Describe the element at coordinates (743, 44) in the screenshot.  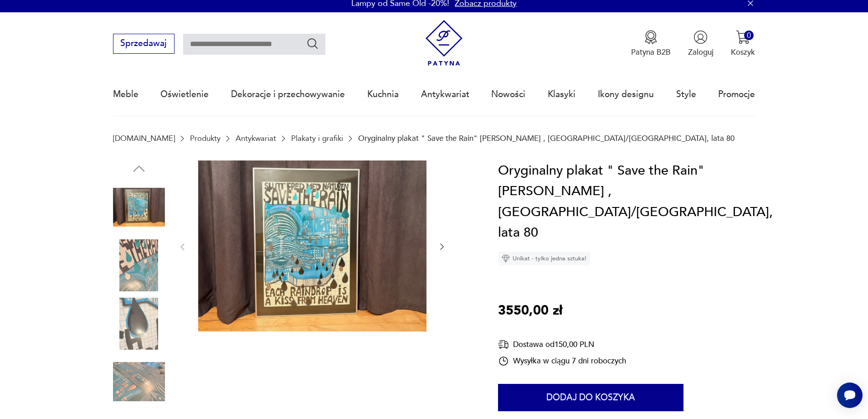
I see `button: 0Koszyk` at that location.